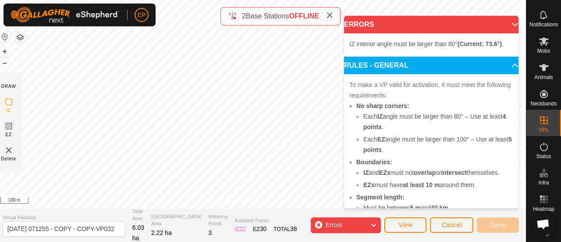 This screenshot has width=561, height=242. Describe the element at coordinates (431, 45) in the screenshot. I see `p-accordion-content: ERRORS` at that location.